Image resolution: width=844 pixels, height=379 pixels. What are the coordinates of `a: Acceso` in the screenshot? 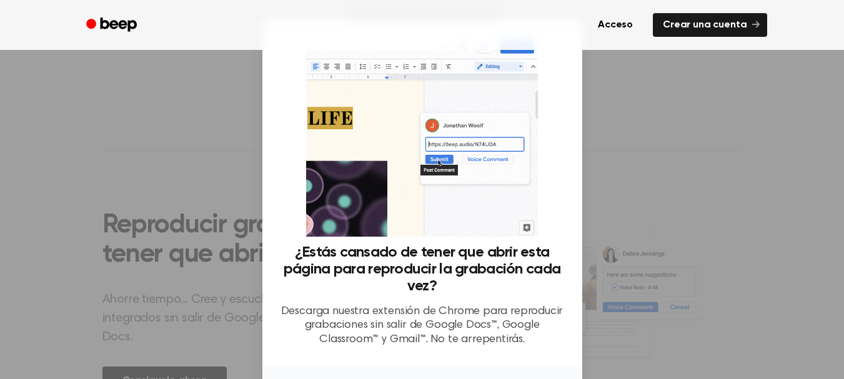 It's located at (615, 25).